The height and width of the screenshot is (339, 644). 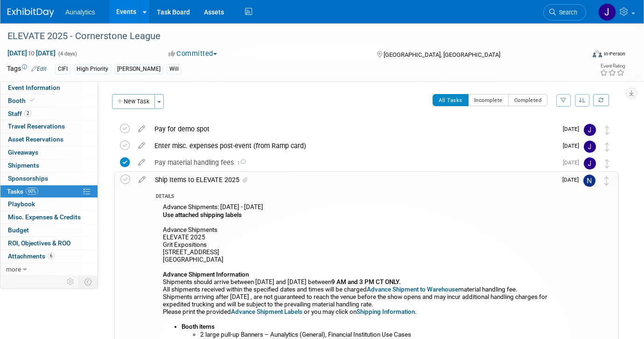 I want to click on div: Pay for demo spot, so click(x=353, y=129).